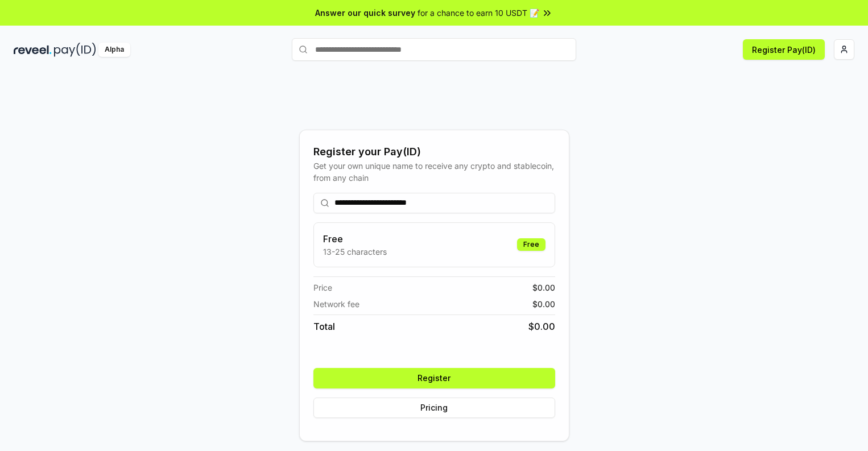 This screenshot has height=451, width=868. Describe the element at coordinates (434, 378) in the screenshot. I see `button: Register` at that location.